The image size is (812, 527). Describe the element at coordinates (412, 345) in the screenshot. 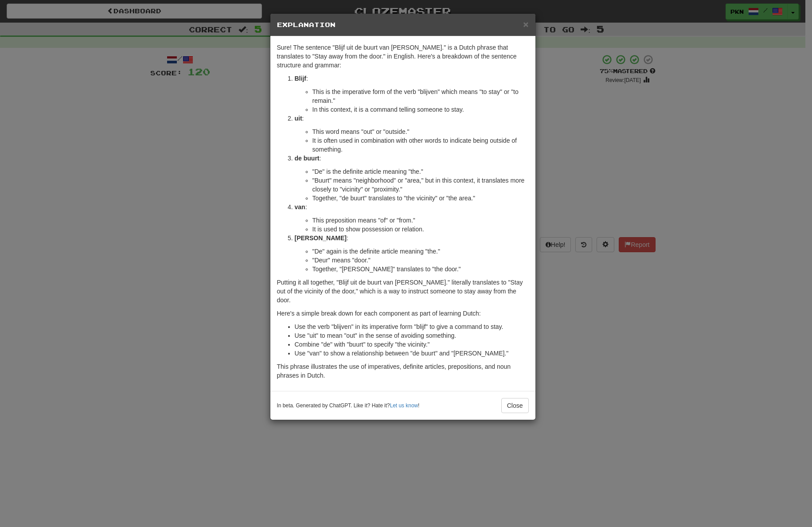

I see `li: Combine "de" with "buurt" to specify "the vicinity."` at that location.